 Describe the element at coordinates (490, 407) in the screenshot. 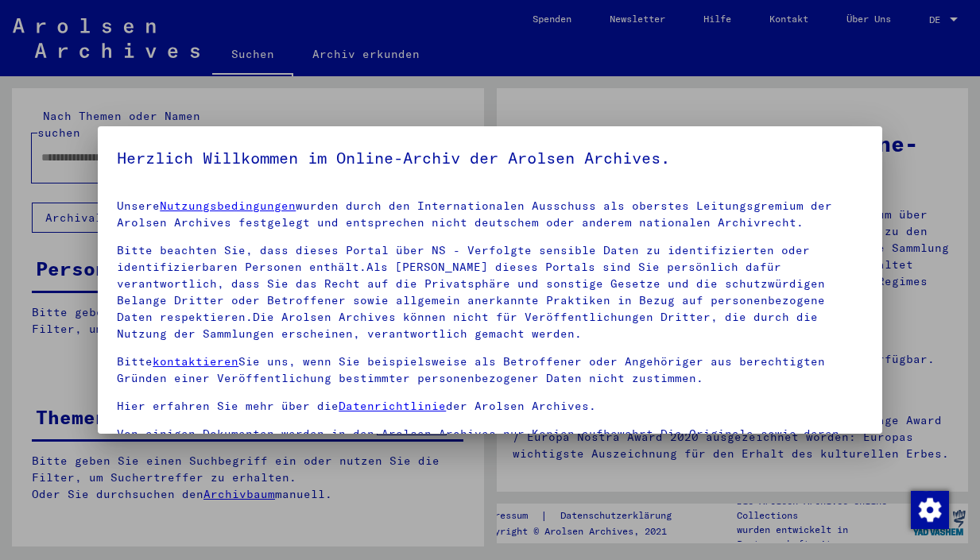

I see `p: Hier erfahren Sie mehr über die der Arolsen Archives.` at that location.